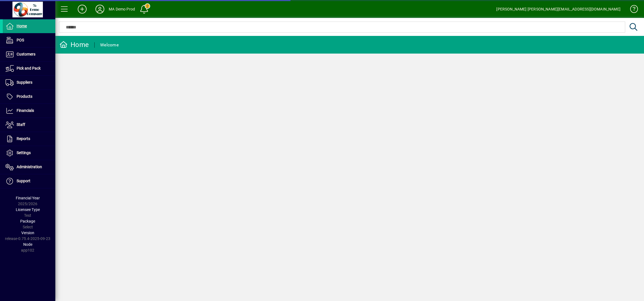 Image resolution: width=644 pixels, height=301 pixels. Describe the element at coordinates (24, 83) in the screenshot. I see `span: Suppliers` at that location.